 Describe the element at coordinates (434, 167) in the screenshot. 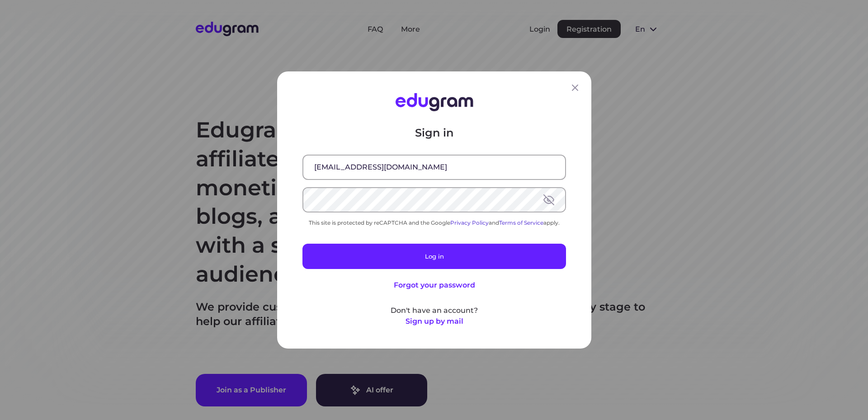

I see `input: Email` at that location.